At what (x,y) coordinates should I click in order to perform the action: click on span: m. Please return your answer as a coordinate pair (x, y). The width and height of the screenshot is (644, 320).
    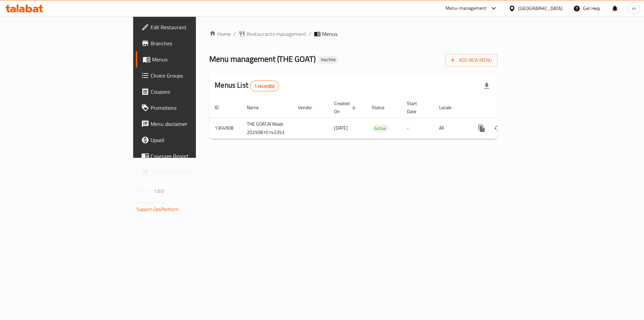
    Looking at the image, I should click on (634, 9).